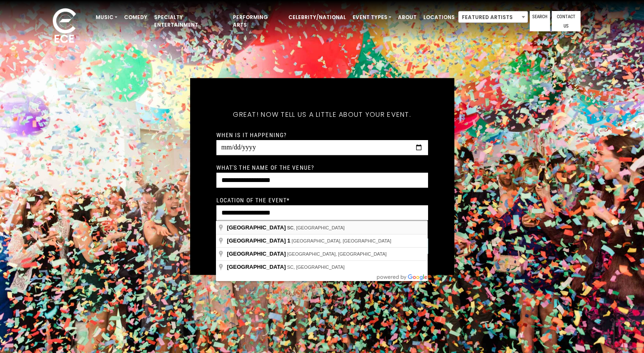  Describe the element at coordinates (322, 114) in the screenshot. I see `h5: Great! Now tell us a little about your event.` at that location.